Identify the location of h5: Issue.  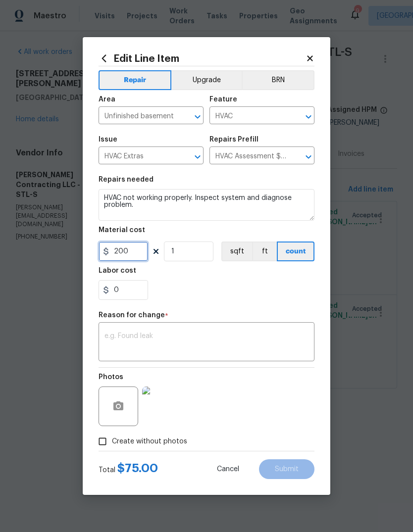
(108, 140).